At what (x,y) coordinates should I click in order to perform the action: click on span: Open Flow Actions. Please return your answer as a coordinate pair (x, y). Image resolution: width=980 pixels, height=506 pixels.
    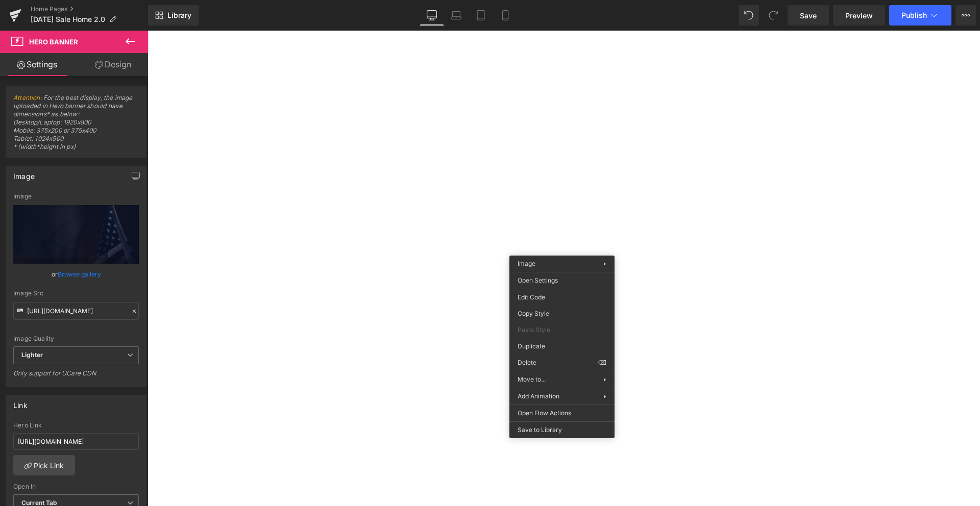
    Looking at the image, I should click on (562, 414).